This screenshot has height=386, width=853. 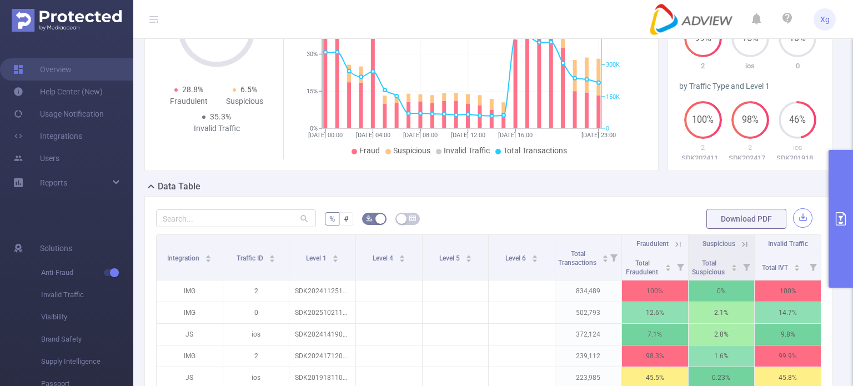 I want to click on a: Integrations, so click(x=48, y=136).